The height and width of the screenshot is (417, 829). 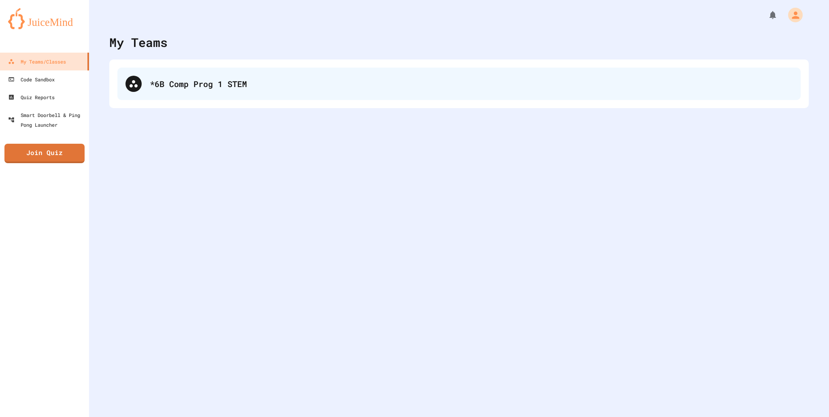 I want to click on div: My Teams, so click(x=138, y=42).